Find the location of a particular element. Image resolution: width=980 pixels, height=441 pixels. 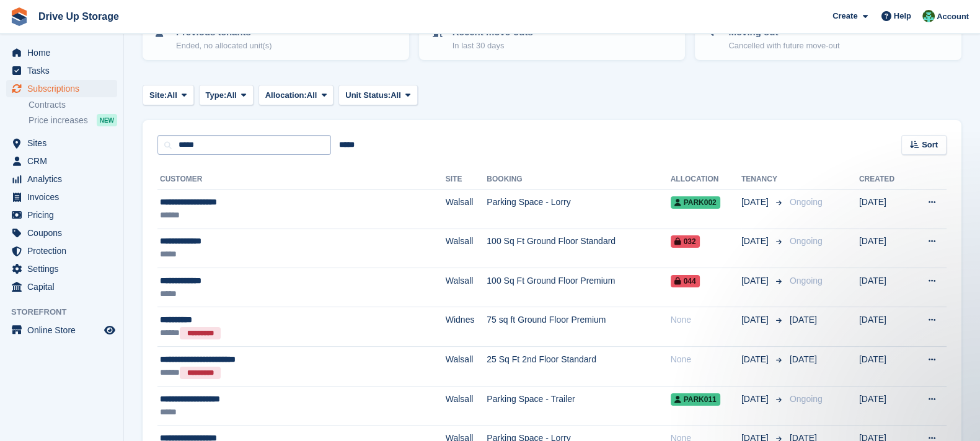

button: Type: All is located at coordinates (227, 95).